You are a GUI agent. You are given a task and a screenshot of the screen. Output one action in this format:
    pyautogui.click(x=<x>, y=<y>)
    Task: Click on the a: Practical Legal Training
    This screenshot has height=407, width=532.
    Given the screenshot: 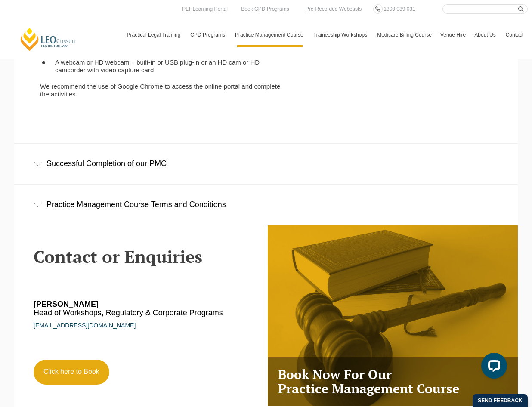 What is the action you would take?
    pyautogui.click(x=154, y=35)
    